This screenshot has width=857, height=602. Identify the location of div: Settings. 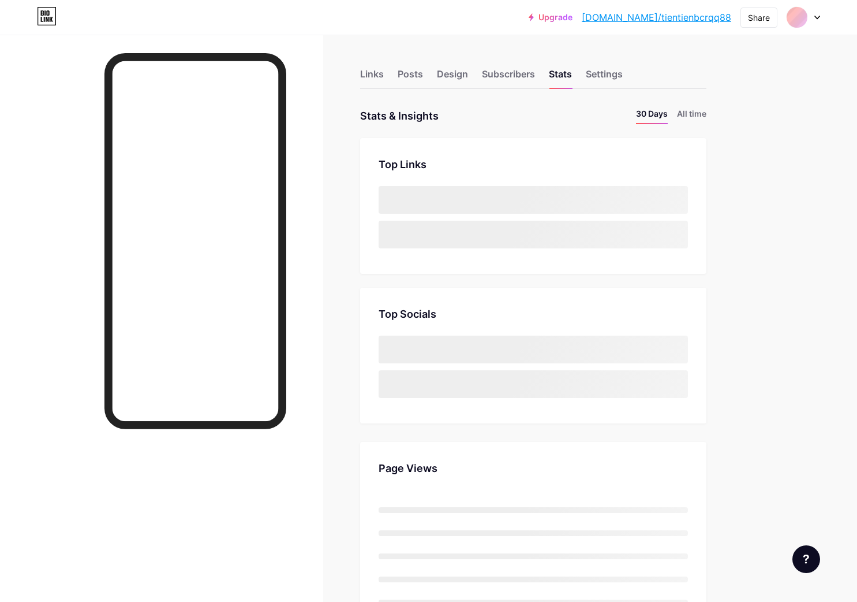
(604, 77).